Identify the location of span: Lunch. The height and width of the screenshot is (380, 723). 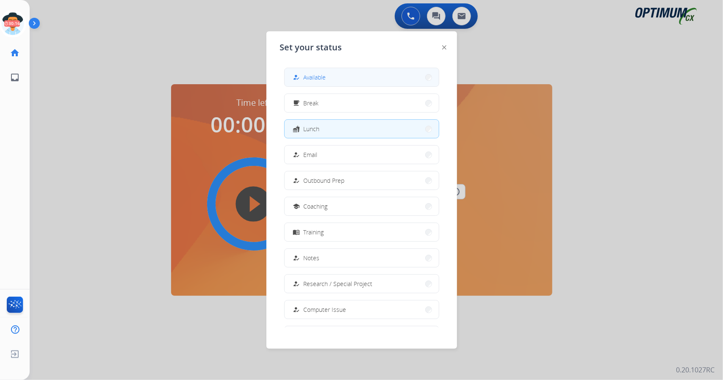
(312, 129).